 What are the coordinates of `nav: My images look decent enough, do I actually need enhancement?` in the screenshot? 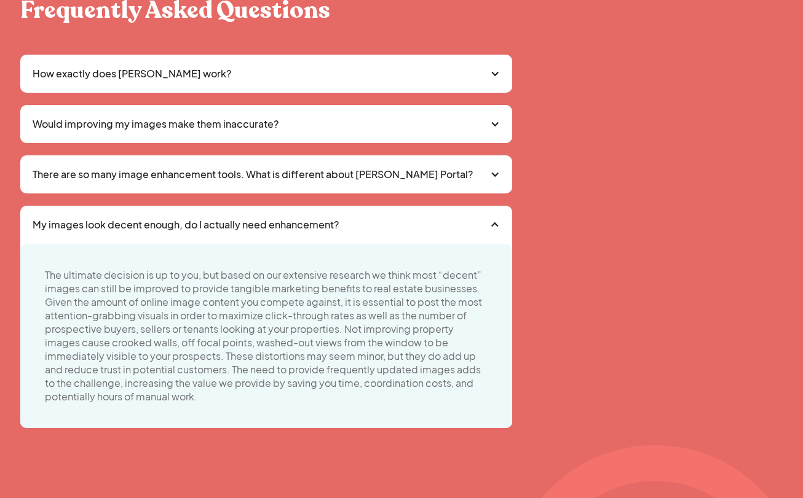 It's located at (266, 336).